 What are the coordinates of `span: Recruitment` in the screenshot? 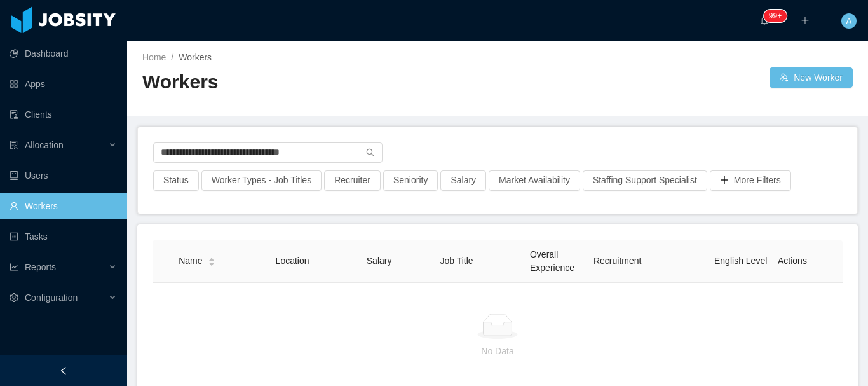 It's located at (617, 261).